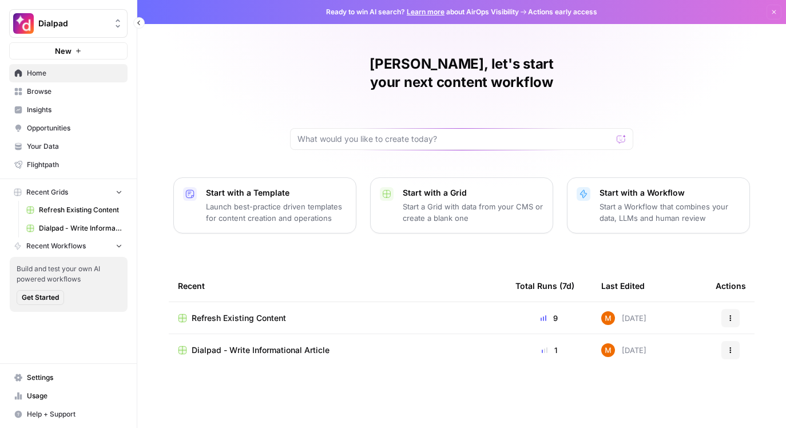  I want to click on button: Get Started, so click(40, 297).